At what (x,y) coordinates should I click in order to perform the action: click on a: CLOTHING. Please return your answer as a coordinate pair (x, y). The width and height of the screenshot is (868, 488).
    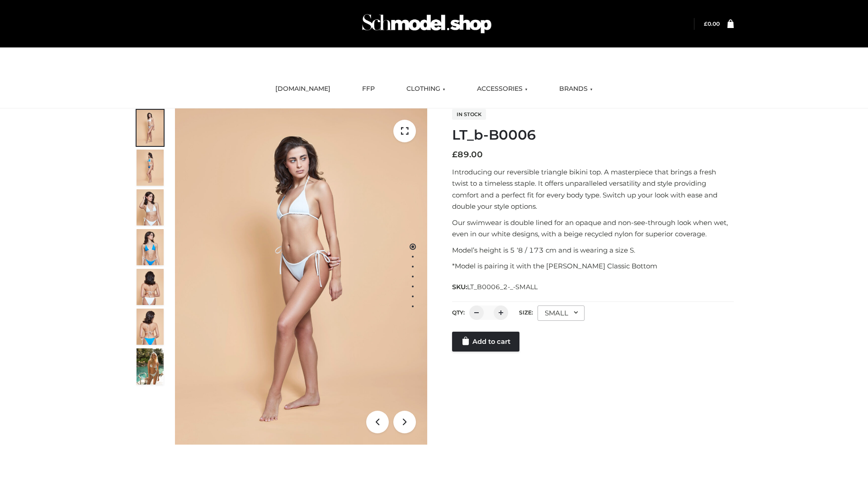
    Looking at the image, I should click on (426, 89).